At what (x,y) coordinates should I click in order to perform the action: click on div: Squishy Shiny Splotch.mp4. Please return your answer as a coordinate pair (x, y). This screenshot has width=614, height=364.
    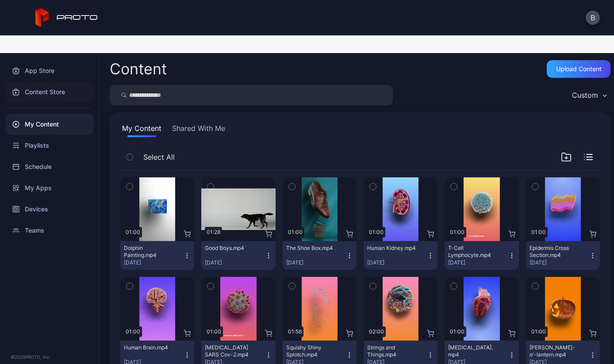
    Looking at the image, I should click on (310, 351).